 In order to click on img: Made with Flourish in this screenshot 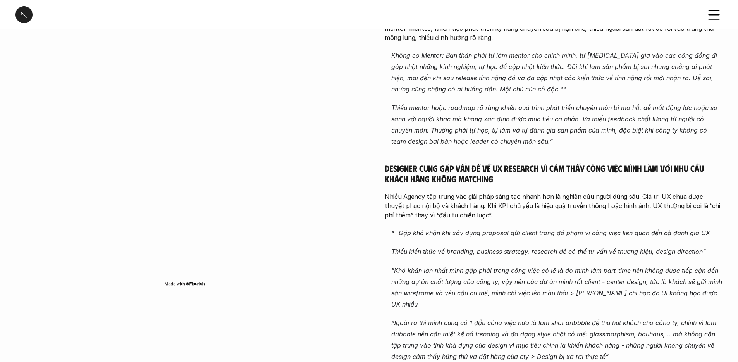, I will do `click(184, 284)`.